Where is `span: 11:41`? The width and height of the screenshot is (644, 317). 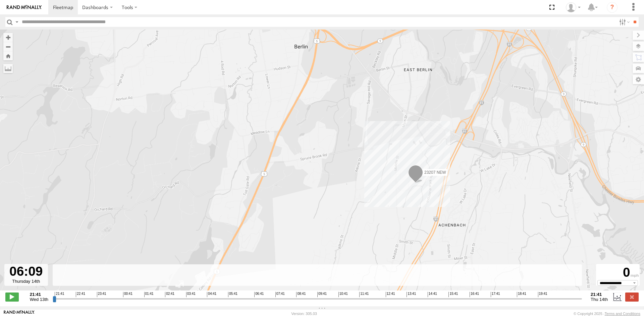
span: 11:41 is located at coordinates (364, 294).